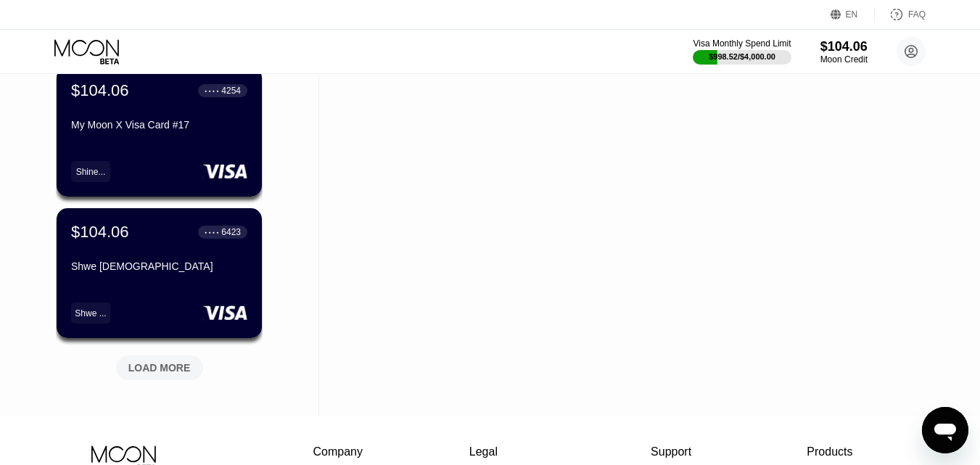  What do you see at coordinates (844, 60) in the screenshot?
I see `div: Moon Credit` at bounding box center [844, 60].